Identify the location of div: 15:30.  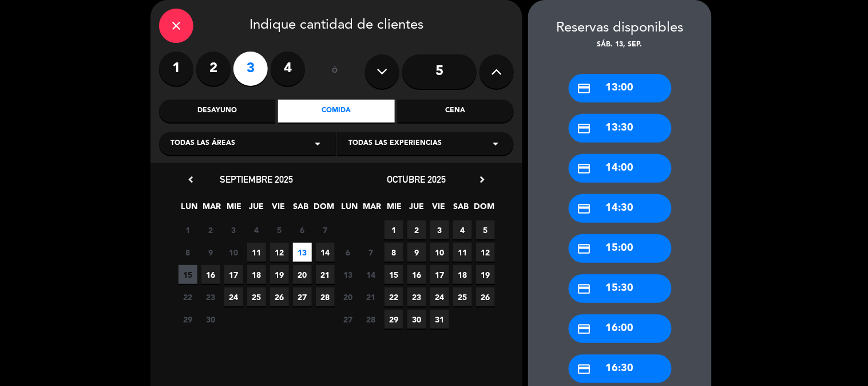
(620, 288).